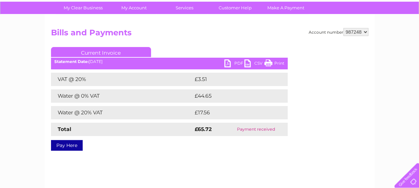  I want to click on a: Energy, so click(326, 31).